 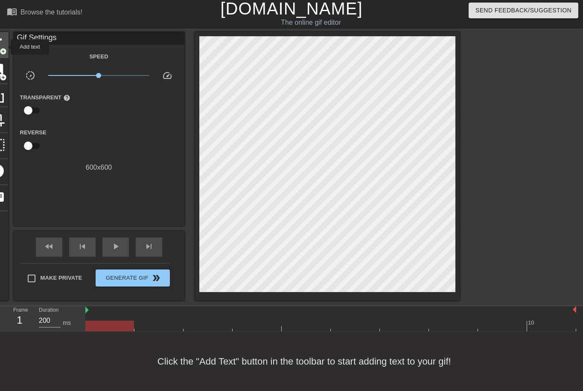 What do you see at coordinates (44, 13) in the screenshot?
I see `a: Browse the tutorials!` at bounding box center [44, 13].